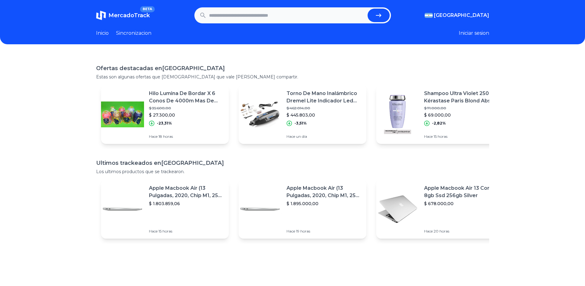  I want to click on p: $ 1.895.000,00, so click(324, 203).